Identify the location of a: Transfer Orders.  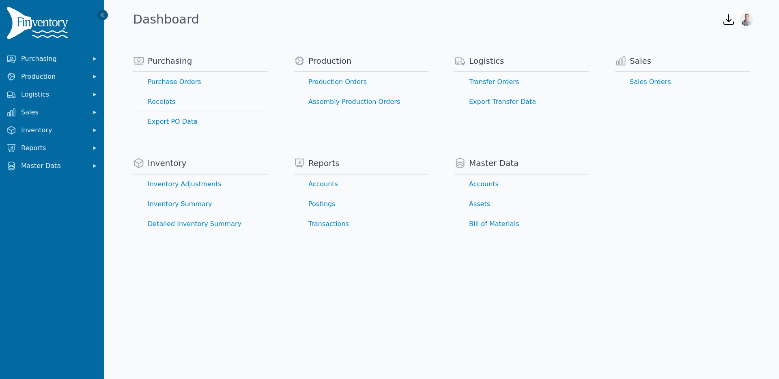
(522, 82).